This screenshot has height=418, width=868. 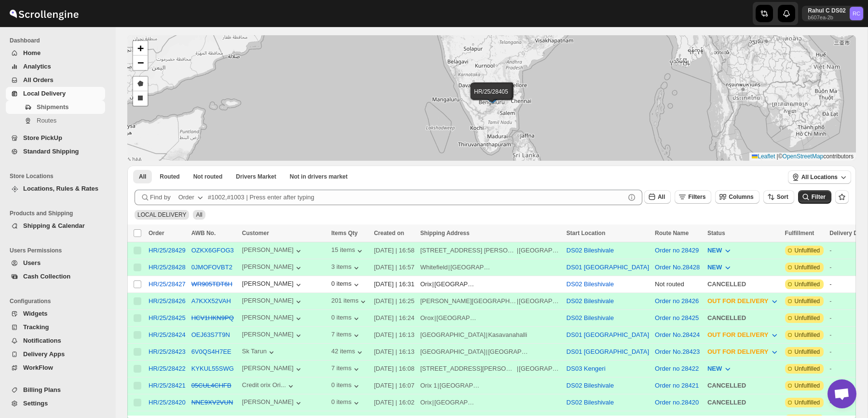 What do you see at coordinates (738, 301) in the screenshot?
I see `span: OUT FOR DELIVERY` at bounding box center [738, 301].